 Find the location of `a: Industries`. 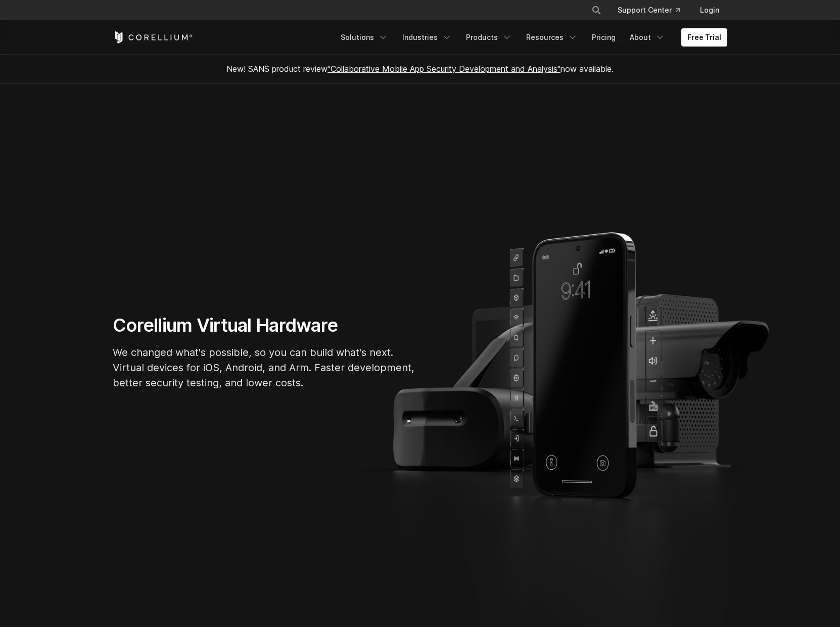

a: Industries is located at coordinates (427, 37).